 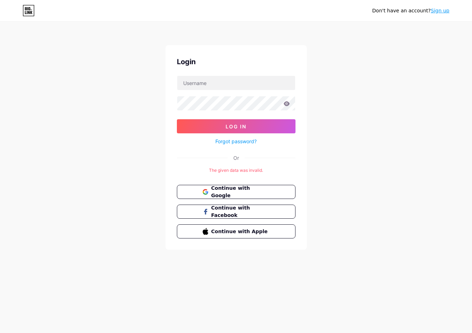 I want to click on a: Forgot password?, so click(x=236, y=141).